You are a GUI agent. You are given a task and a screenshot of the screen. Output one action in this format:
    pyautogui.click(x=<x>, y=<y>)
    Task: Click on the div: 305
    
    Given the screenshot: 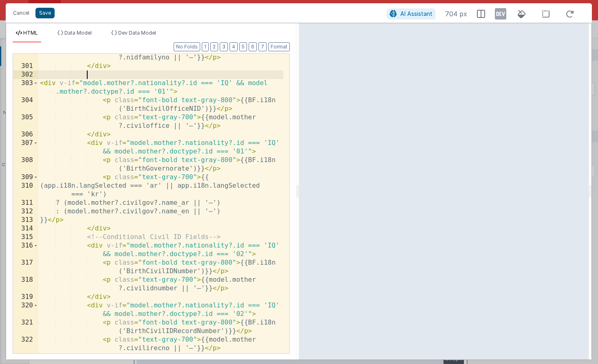 What is the action you would take?
    pyautogui.click(x=26, y=122)
    